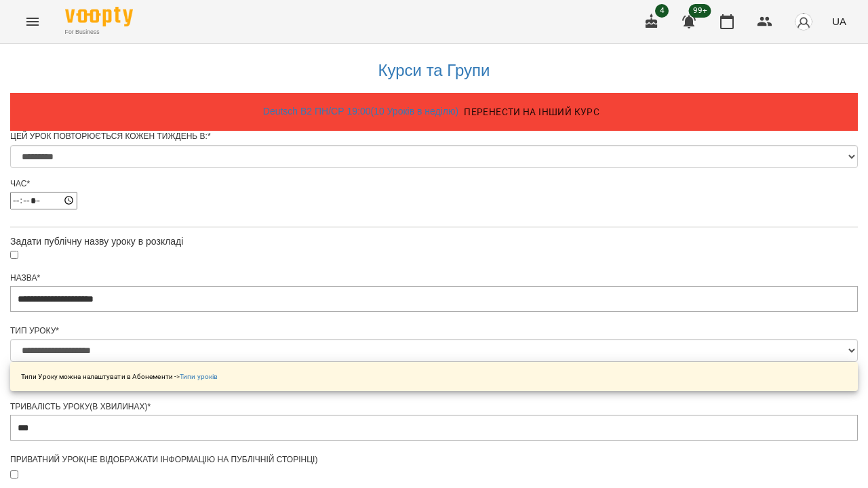 The image size is (868, 488). I want to click on div: Задати публічну назву уроку в розкладі, so click(434, 241).